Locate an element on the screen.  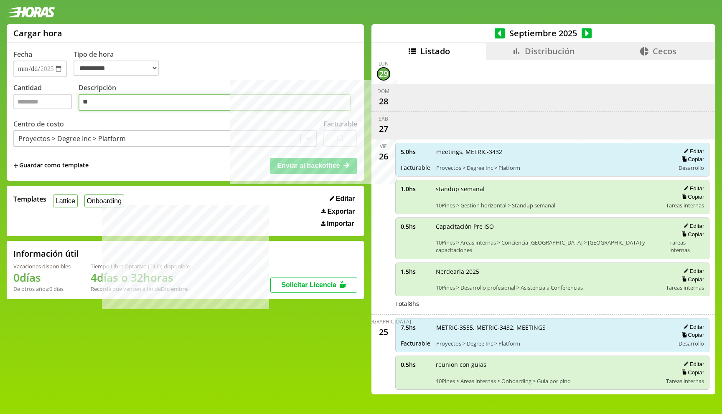
span: standup semanal is located at coordinates (548, 189).